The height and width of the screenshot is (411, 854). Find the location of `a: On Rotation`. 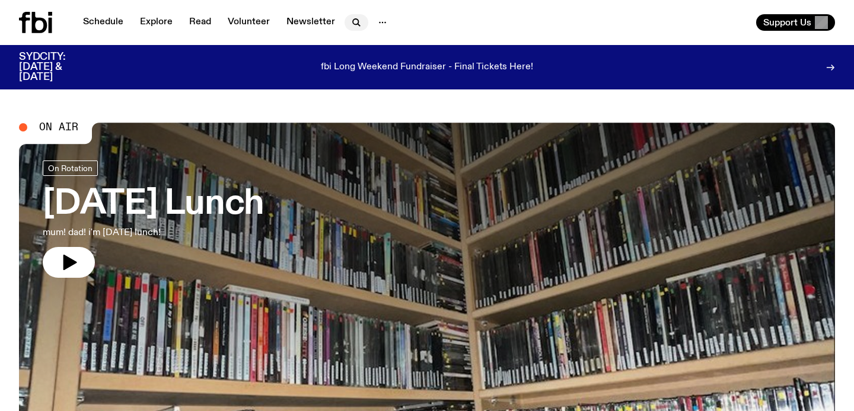

a: On Rotation is located at coordinates (70, 168).